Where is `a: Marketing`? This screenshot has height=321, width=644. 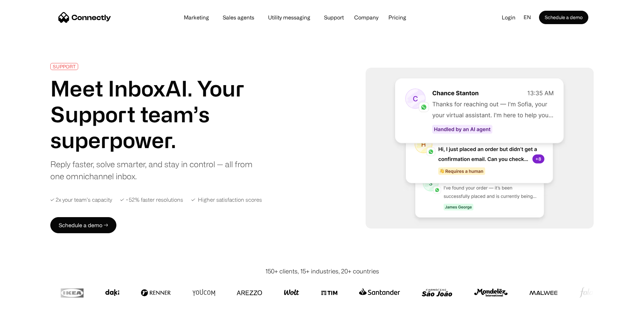 a: Marketing is located at coordinates (196, 17).